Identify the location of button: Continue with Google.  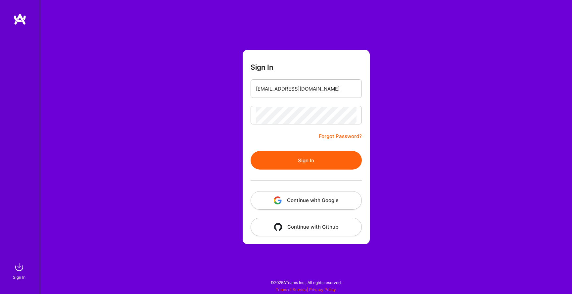
(306, 200).